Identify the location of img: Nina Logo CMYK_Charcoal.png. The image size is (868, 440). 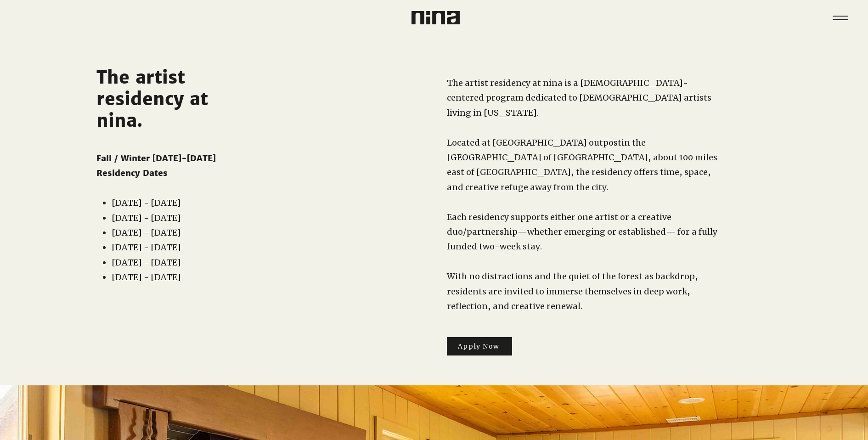
(435, 17).